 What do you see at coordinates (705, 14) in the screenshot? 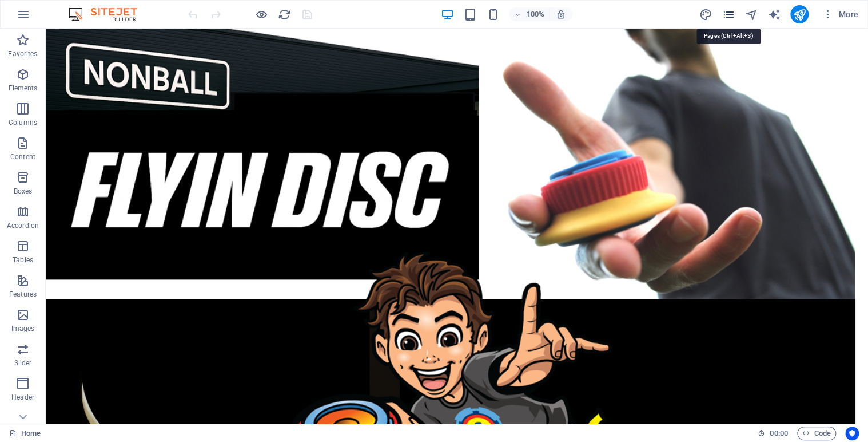
I see `i: Design (Ctrl+Alt+Y)` at bounding box center [705, 14].